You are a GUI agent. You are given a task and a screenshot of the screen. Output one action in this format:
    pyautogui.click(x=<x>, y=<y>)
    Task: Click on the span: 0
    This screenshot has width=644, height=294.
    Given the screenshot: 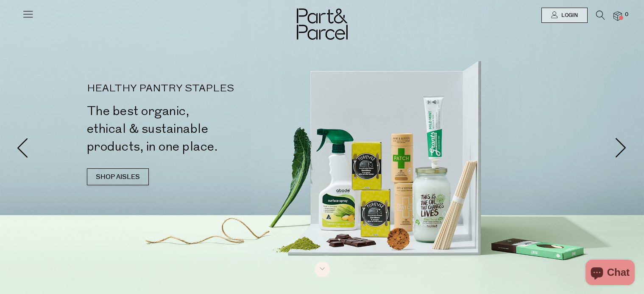 What is the action you would take?
    pyautogui.click(x=627, y=15)
    